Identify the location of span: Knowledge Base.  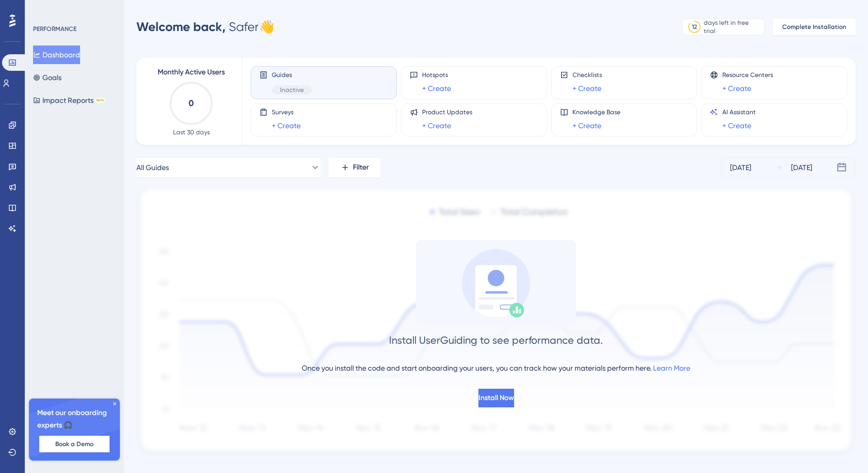
(596, 112).